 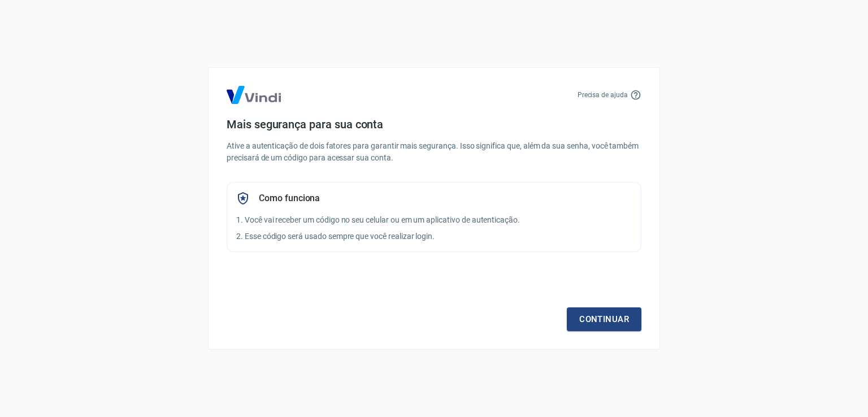 What do you see at coordinates (603, 95) in the screenshot?
I see `p: Precisa de ajuda` at bounding box center [603, 95].